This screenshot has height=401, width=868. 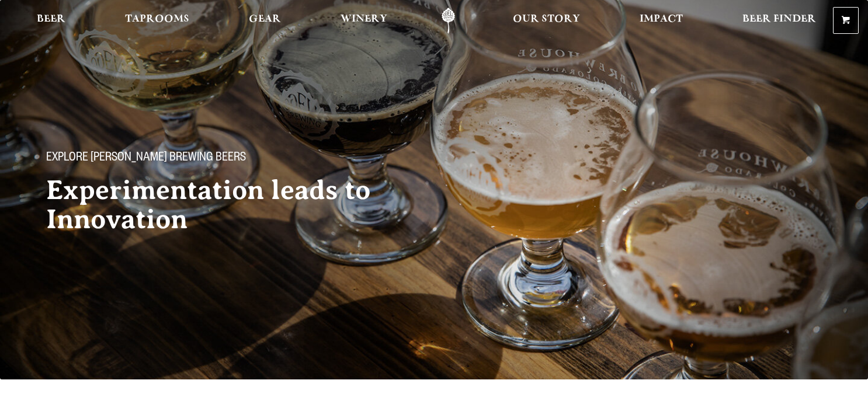 What do you see at coordinates (51, 21) in the screenshot?
I see `a: Beer` at bounding box center [51, 21].